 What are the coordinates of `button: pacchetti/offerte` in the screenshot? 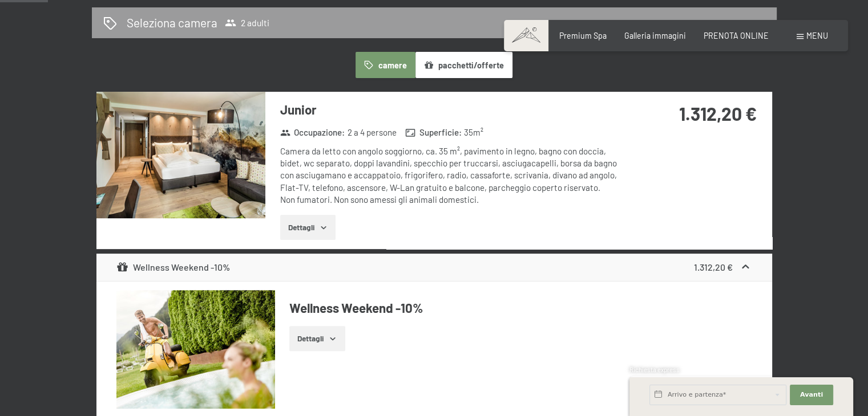 It's located at (464, 65).